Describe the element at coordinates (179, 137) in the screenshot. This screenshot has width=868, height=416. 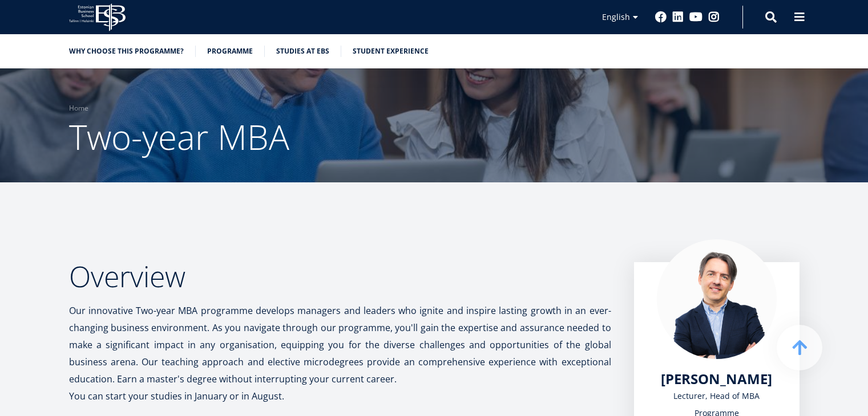
I see `span: Two-year MBA` at that location.